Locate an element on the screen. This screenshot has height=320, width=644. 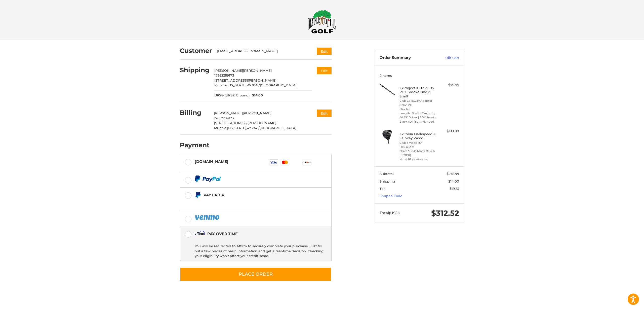
h4: 1 x Project X HZRDUS RDX Smoke Black Shaft is located at coordinates (419, 92).